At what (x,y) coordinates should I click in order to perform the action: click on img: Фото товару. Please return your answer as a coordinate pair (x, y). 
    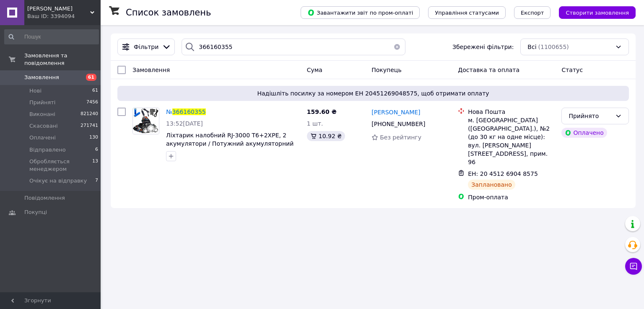
    Looking at the image, I should click on (146, 121).